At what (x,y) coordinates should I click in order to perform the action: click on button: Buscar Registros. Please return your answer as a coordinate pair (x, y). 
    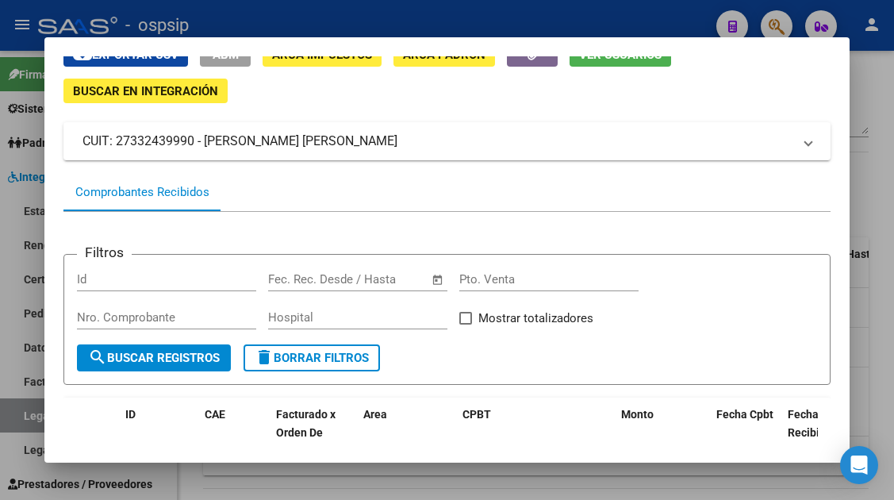
    Looking at the image, I should click on (154, 358).